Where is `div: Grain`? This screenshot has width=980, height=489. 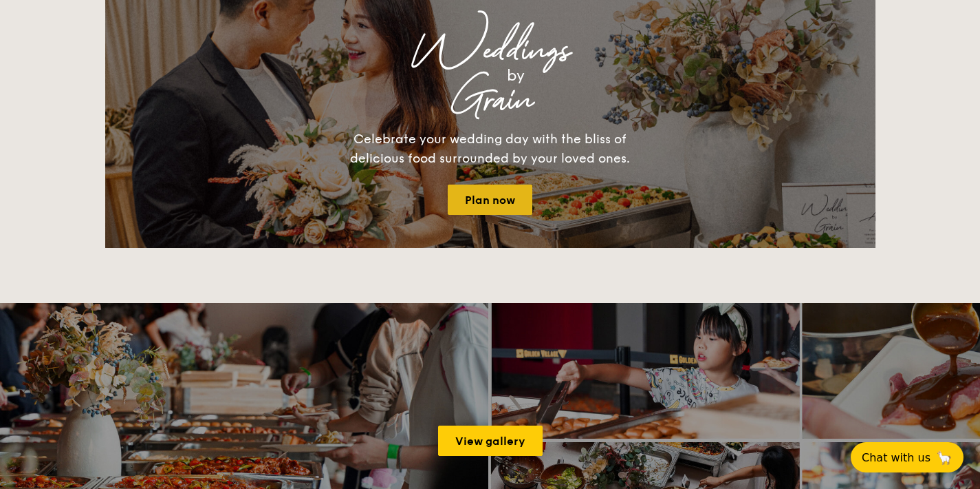 div: Grain is located at coordinates (490, 101).